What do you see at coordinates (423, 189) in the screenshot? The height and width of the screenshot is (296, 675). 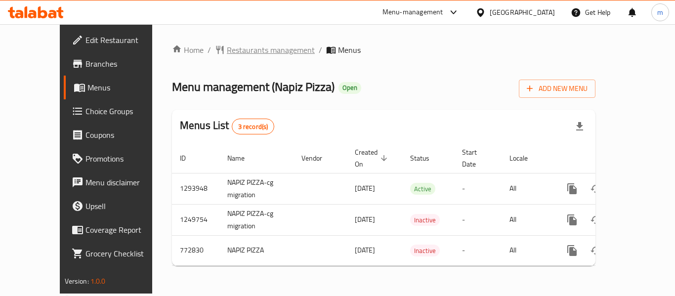 I see `div: Active` at bounding box center [423, 189].